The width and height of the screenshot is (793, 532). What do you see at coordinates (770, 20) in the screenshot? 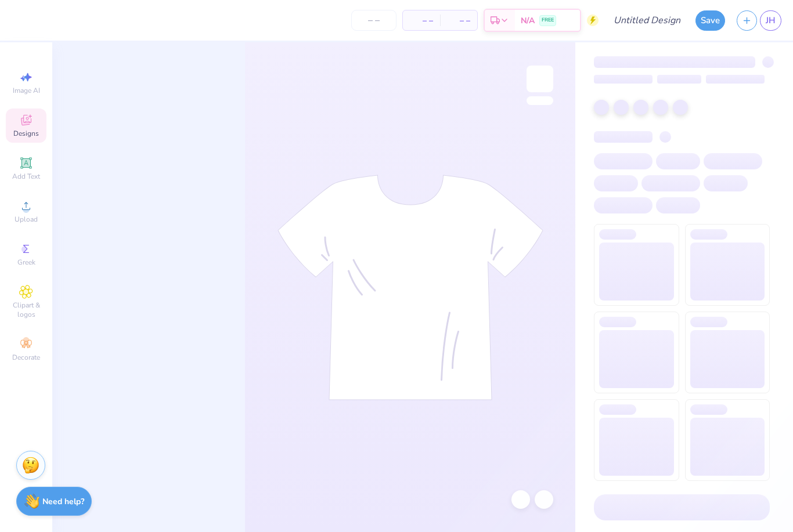
I see `a: JH` at bounding box center [770, 20].